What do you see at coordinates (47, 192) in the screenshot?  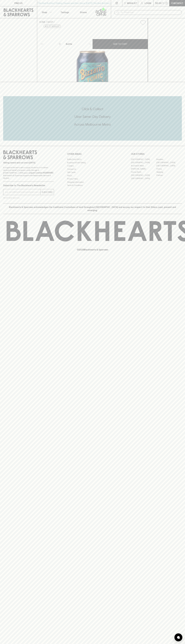 I see `button: SUBSCRIBE` at bounding box center [47, 192].